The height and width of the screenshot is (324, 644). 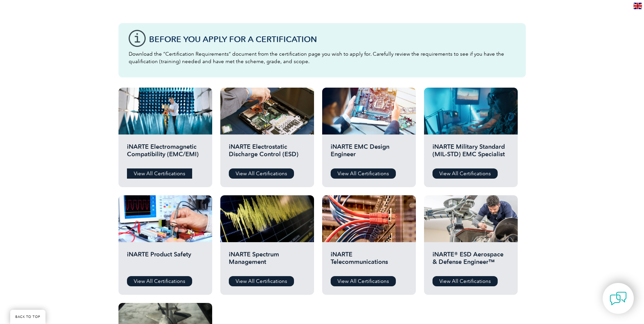 What do you see at coordinates (166, 261) in the screenshot?
I see `h2: iNARTE Product Safety` at bounding box center [166, 261].